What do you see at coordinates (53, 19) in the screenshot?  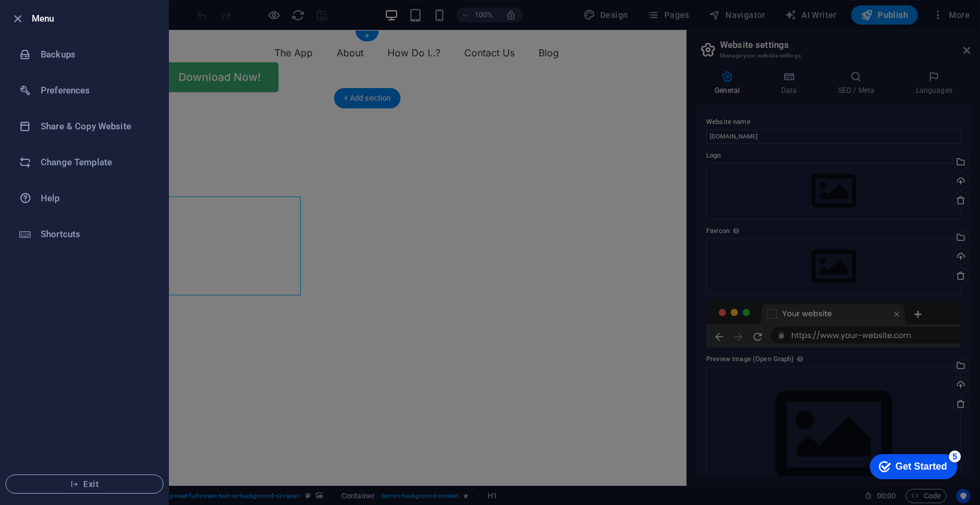 I see `div: Get Started 5 items remaining, 0% complete` at bounding box center [53, 19].